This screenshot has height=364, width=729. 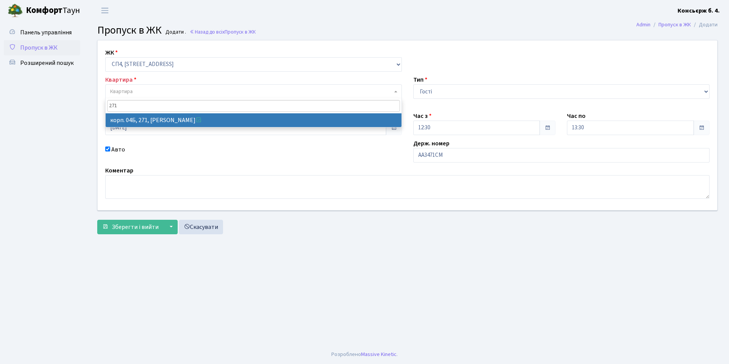 I want to click on a: Massive Kinetic, so click(x=379, y=354).